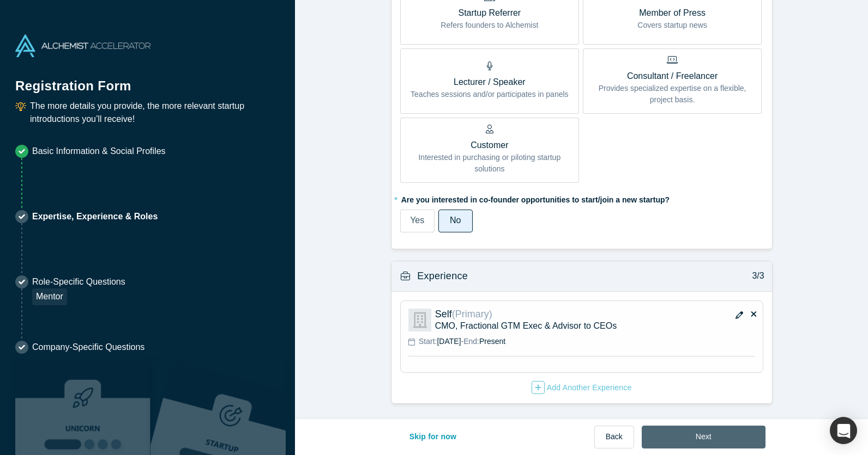 The width and height of the screenshot is (868, 455). Describe the element at coordinates (490, 82) in the screenshot. I see `p: Lecturer / Speaker` at that location.